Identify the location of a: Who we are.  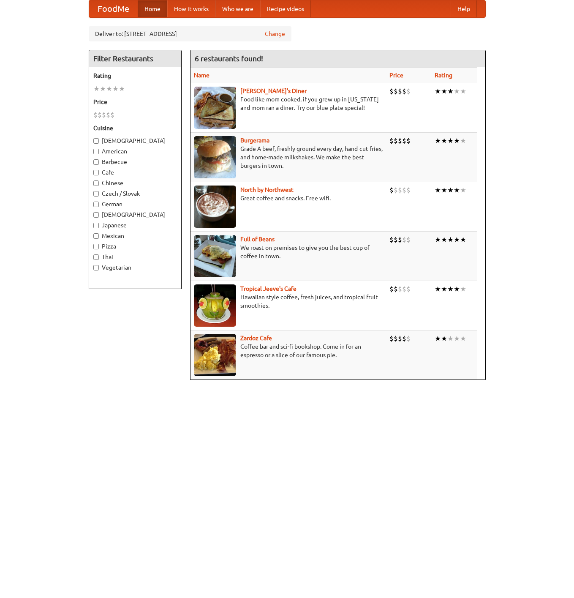
(238, 9).